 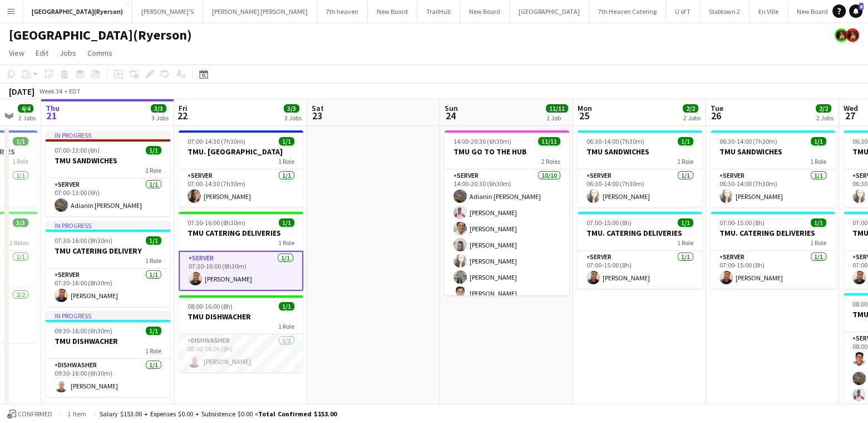 I want to click on span: Confirmed, so click(x=35, y=414).